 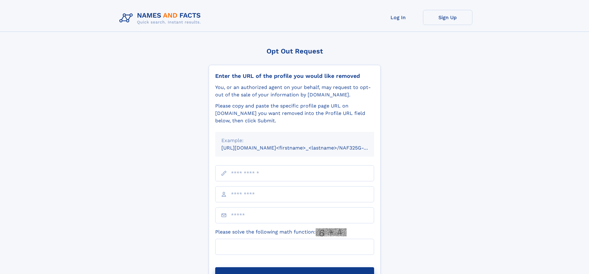 I want to click on img: Logo Names and Facts, so click(x=161, y=18).